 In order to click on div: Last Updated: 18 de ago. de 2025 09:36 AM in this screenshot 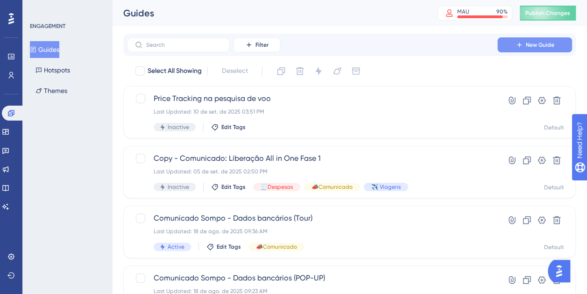, I will do `click(312, 231)`.